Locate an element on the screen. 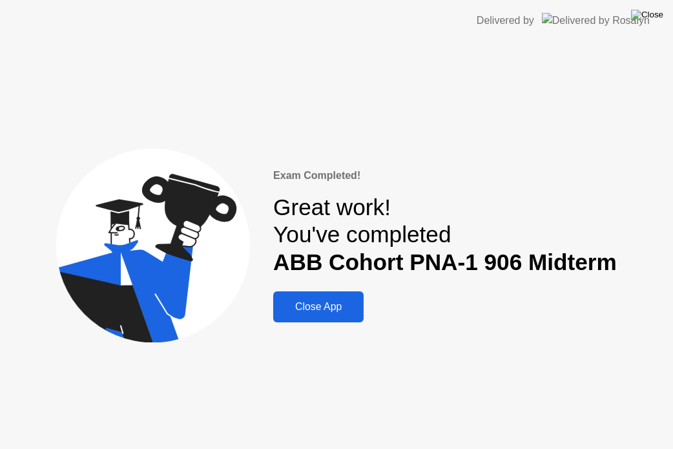 The image size is (673, 449). div: Exam Completed! is located at coordinates (445, 176).